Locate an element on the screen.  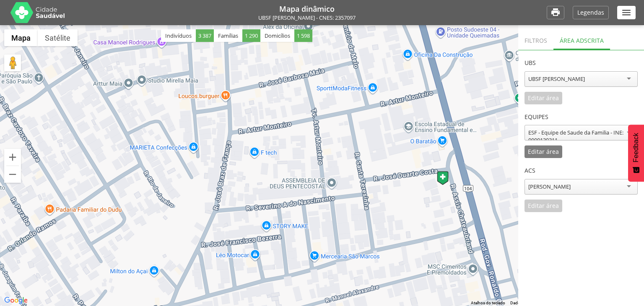
span: Dados cartográficos ©2025 Google is located at coordinates (543, 303).